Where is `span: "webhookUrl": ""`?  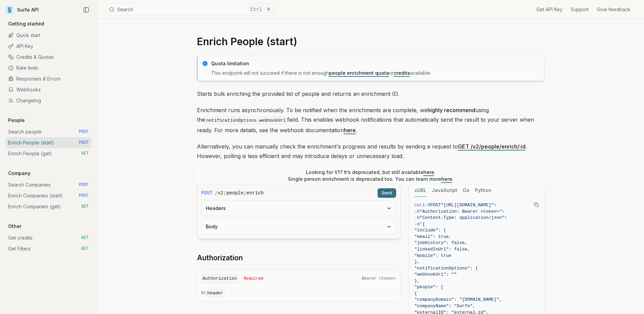 span: "webhookUrl": "" is located at coordinates (436, 274).